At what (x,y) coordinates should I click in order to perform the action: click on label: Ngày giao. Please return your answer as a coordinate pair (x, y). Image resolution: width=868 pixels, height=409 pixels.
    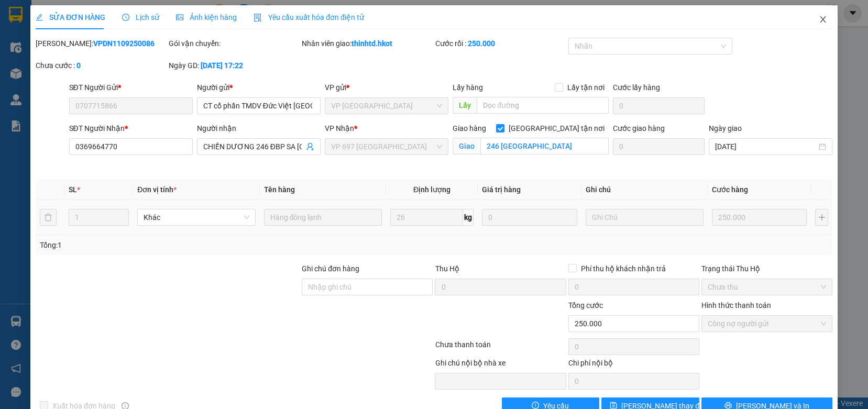
    Looking at the image, I should click on (725, 128).